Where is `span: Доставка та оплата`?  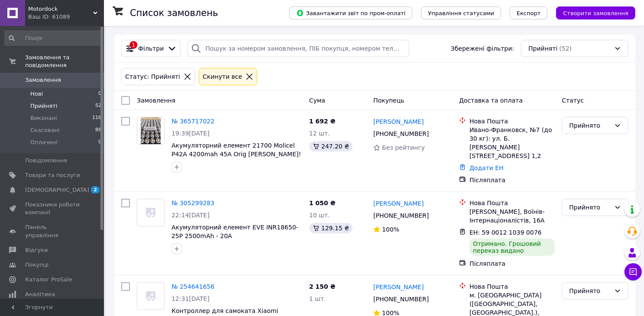 span: Доставка та оплата is located at coordinates (491, 100).